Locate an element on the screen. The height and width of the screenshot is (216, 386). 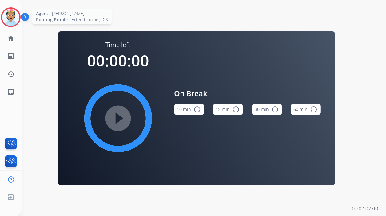
mat-icon: list_alt is located at coordinates (11, 56).